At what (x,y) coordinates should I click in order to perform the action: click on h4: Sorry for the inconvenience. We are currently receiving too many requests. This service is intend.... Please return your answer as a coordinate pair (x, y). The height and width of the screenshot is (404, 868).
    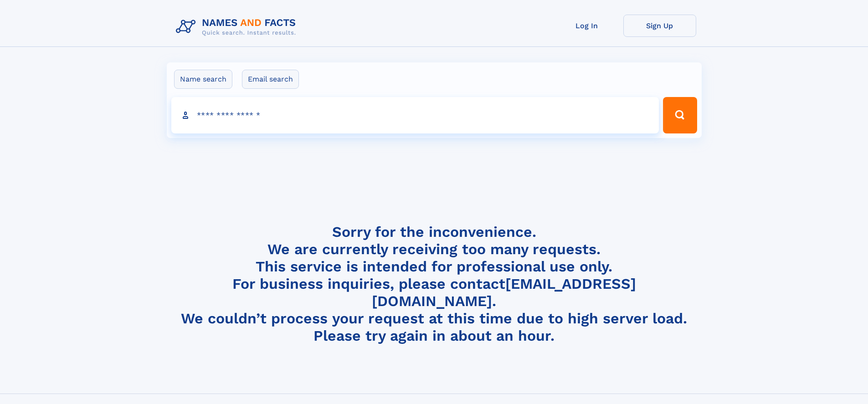
    Looking at the image, I should click on (435, 283).